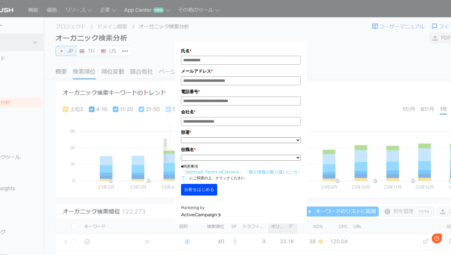  What do you see at coordinates (212, 172) in the screenshot?
I see `a: 「Semrush Terms of Service」` at bounding box center [212, 172].